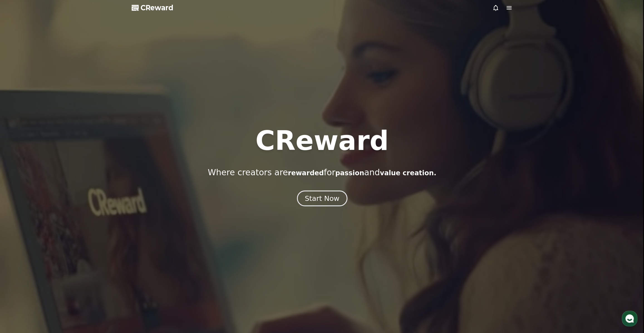 The width and height of the screenshot is (644, 333). I want to click on span: rewarded, so click(306, 173).